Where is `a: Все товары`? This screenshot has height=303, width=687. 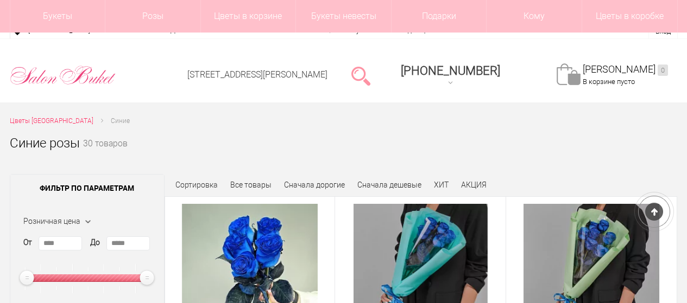
a: Все товары is located at coordinates (251, 185).